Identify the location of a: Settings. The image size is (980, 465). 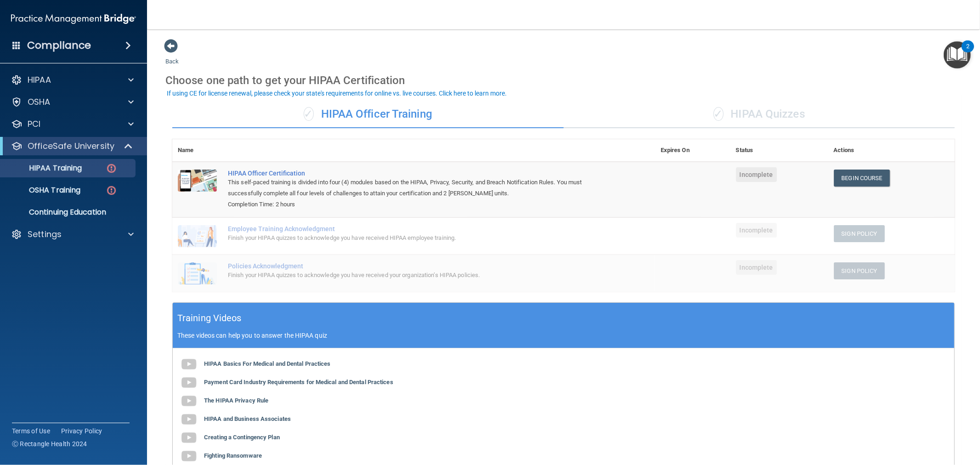
(72, 234).